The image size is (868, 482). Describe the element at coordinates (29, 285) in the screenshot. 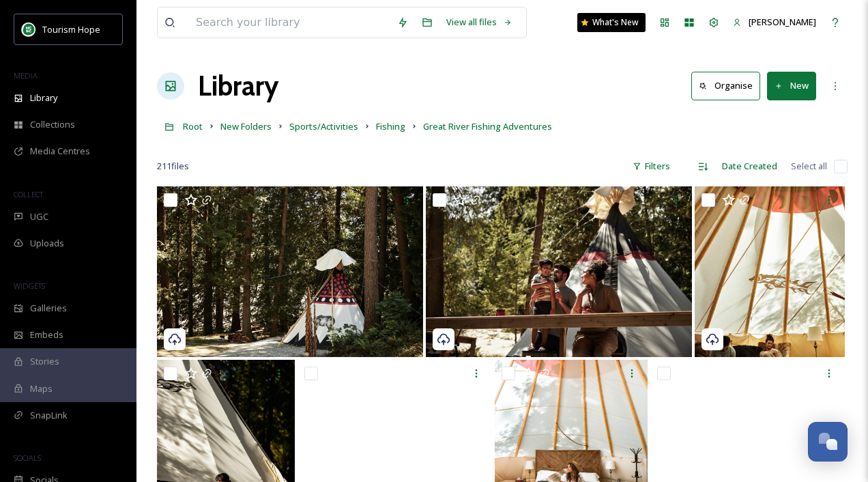

I see `span: WIDGETS` at that location.